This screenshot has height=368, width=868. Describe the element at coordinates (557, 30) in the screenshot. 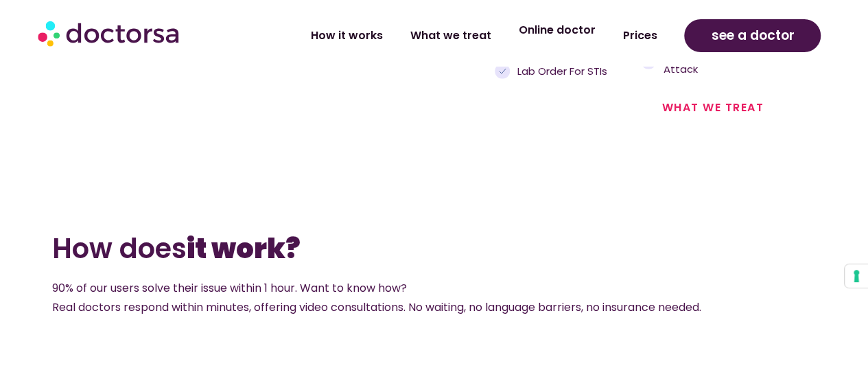

I see `a: Online doctor` at that location.